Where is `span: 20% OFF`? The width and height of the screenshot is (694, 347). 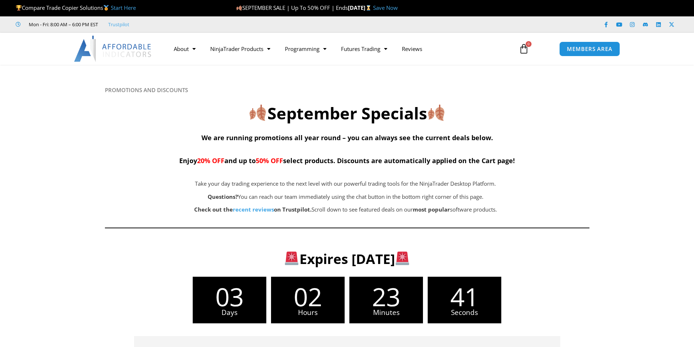 span: 20% OFF is located at coordinates (211, 161).